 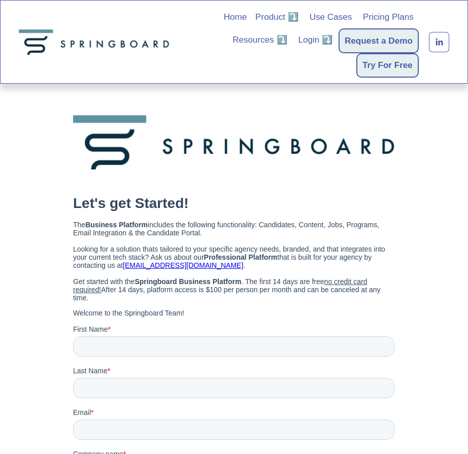 I want to click on a: Use Cases, so click(x=331, y=17).